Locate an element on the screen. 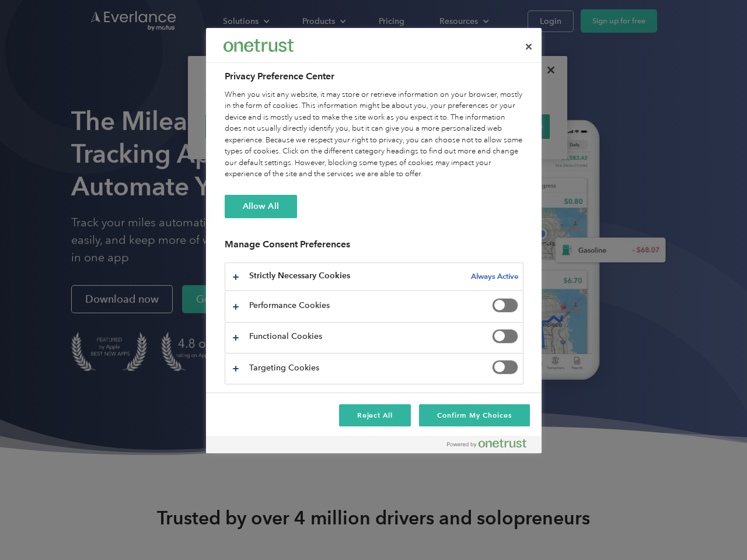 The image size is (747, 560). div: Privacy Preference Center is located at coordinates (374, 240).